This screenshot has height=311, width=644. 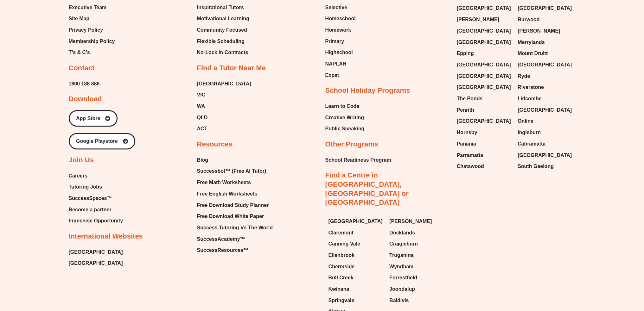 What do you see at coordinates (90, 210) in the screenshot?
I see `span: Become a partner` at bounding box center [90, 210].